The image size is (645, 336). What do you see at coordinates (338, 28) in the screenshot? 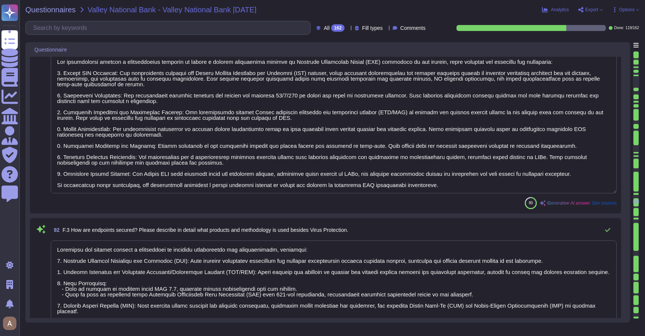
I see `div: 162` at bounding box center [338, 28].